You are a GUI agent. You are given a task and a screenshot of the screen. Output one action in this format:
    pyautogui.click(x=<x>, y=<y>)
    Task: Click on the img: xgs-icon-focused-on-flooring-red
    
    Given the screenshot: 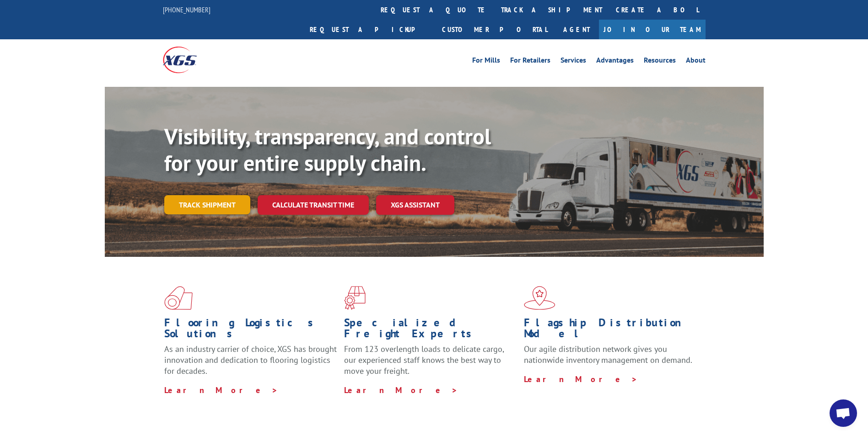 What is the action you would take?
    pyautogui.click(x=354, y=298)
    